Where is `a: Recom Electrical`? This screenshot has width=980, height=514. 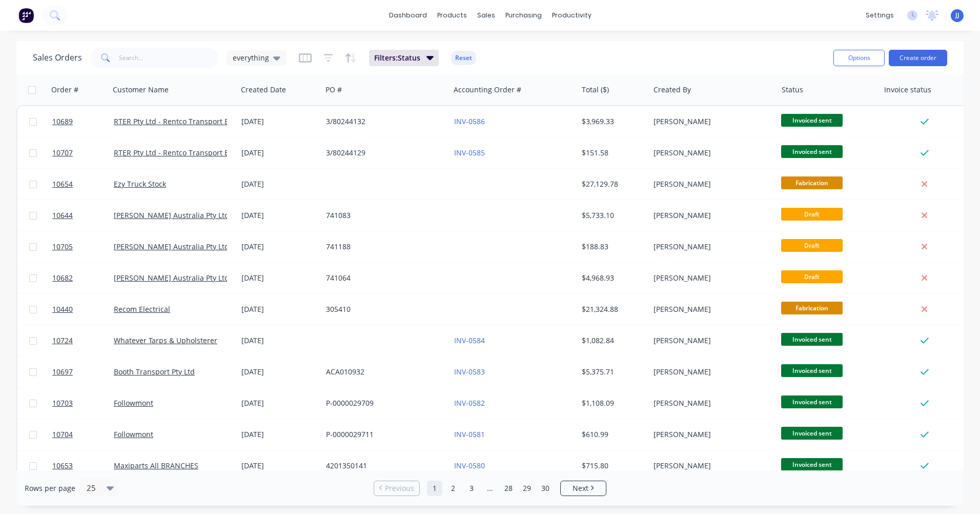 a: Recom Electrical is located at coordinates (142, 309).